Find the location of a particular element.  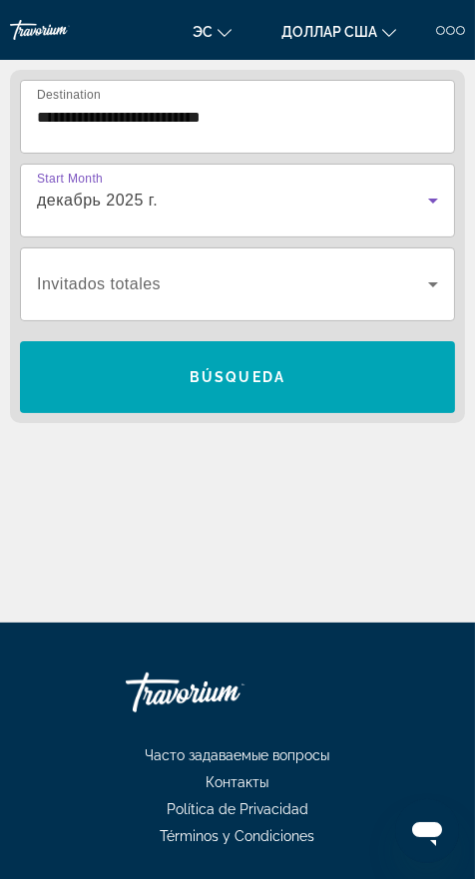

div: Виджет поиска is located at coordinates (238, 247).